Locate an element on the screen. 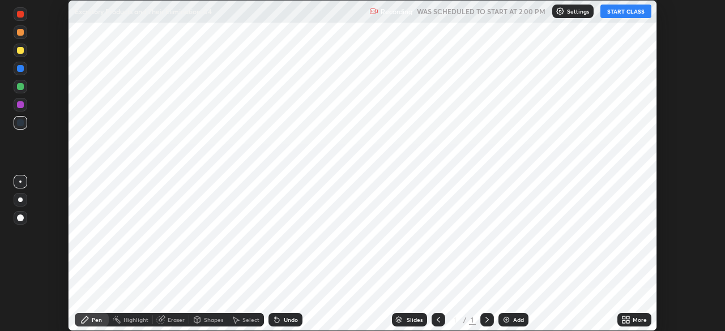 The height and width of the screenshot is (331, 725). div: More is located at coordinates (639, 320).